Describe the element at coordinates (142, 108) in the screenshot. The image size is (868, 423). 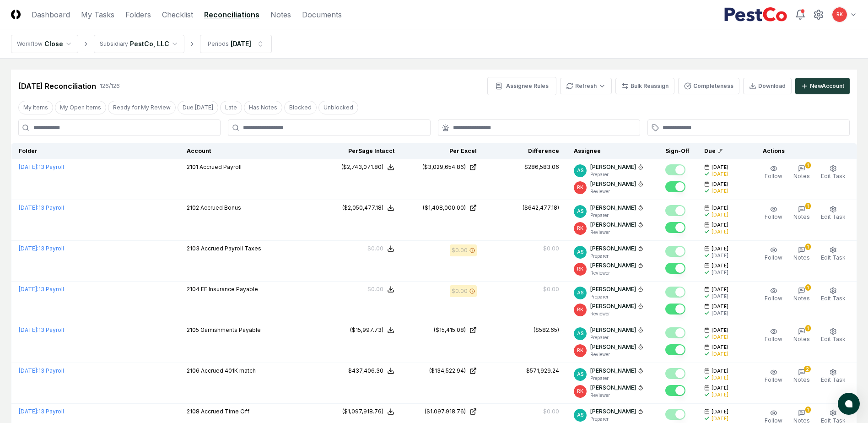
I see `button: Ready for My Review` at that location.